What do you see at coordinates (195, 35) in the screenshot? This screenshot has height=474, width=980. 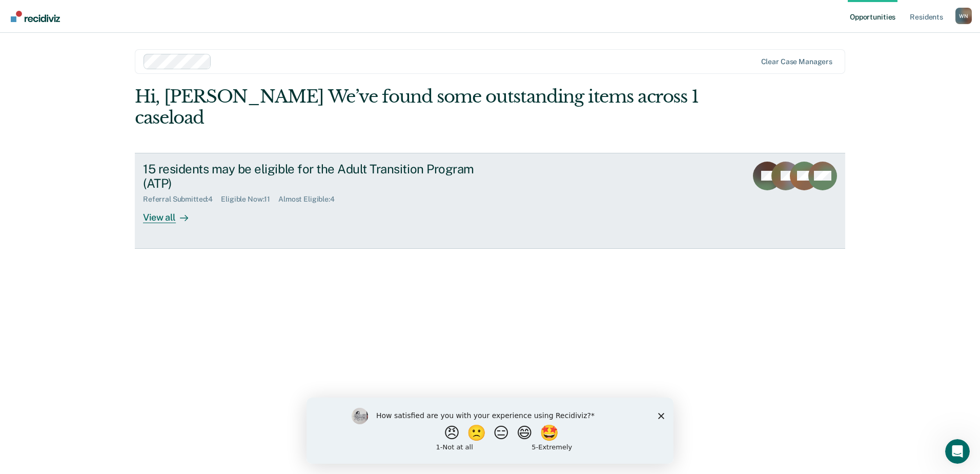 I see `button: 3` at bounding box center [195, 35].